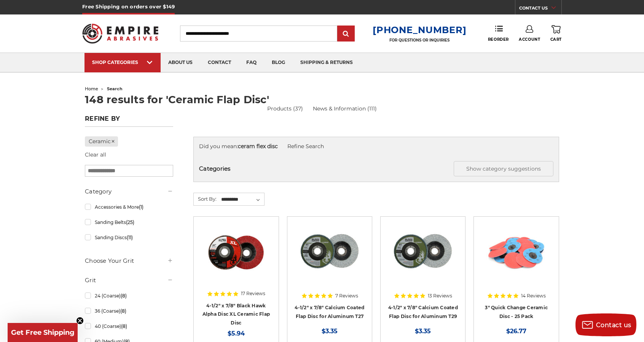 The height and width of the screenshot is (342, 644). I want to click on a: about us, so click(181, 63).